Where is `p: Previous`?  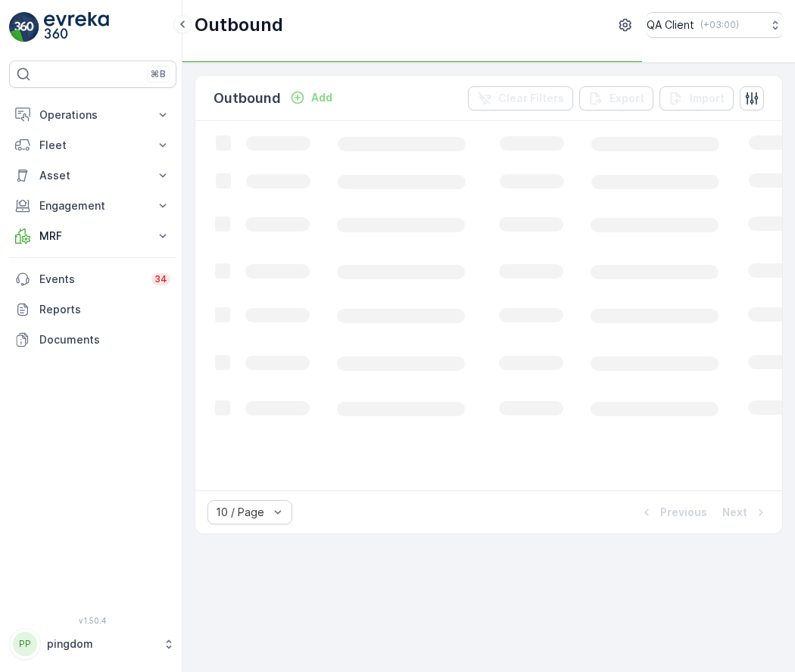
p: Previous is located at coordinates (683, 512).